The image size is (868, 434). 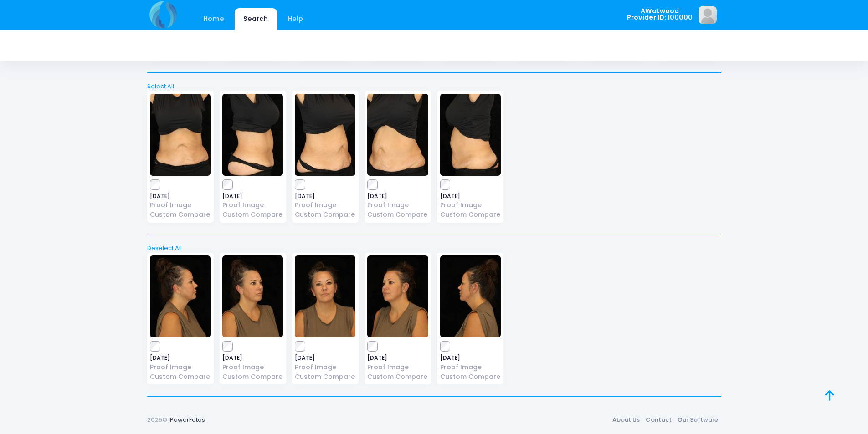 I want to click on a: Help, so click(x=295, y=19).